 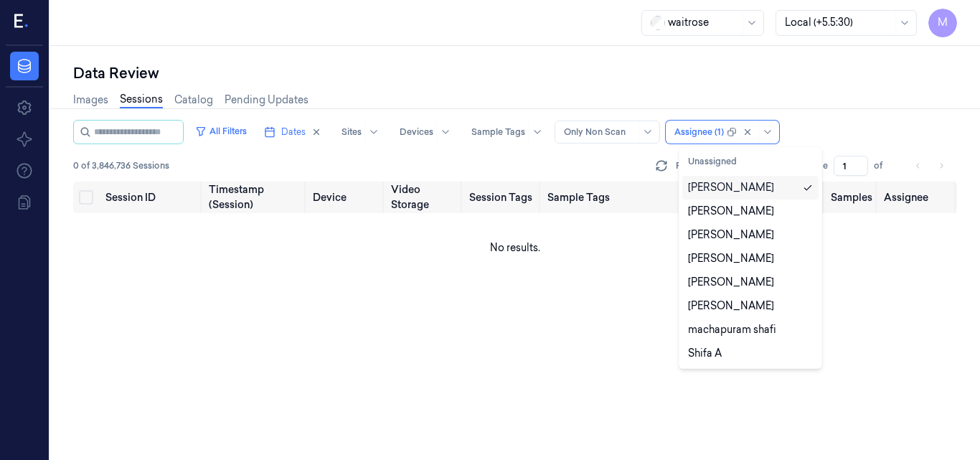 I want to click on button: All Filters, so click(x=221, y=132).